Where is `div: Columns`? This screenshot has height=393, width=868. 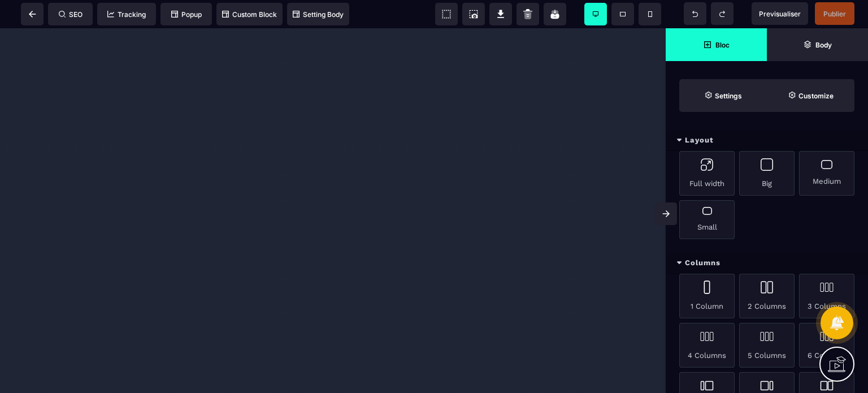
div: Columns is located at coordinates (766, 263).